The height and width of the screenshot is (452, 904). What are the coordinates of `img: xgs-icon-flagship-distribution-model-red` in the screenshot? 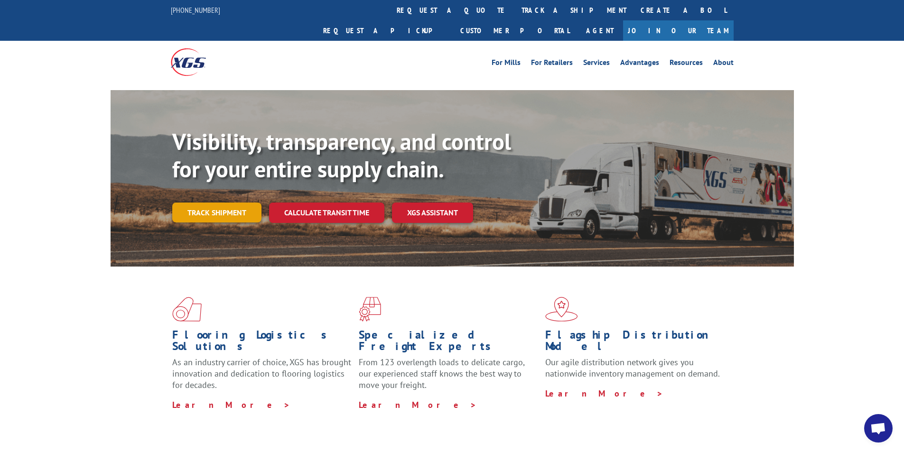 It's located at (561, 309).